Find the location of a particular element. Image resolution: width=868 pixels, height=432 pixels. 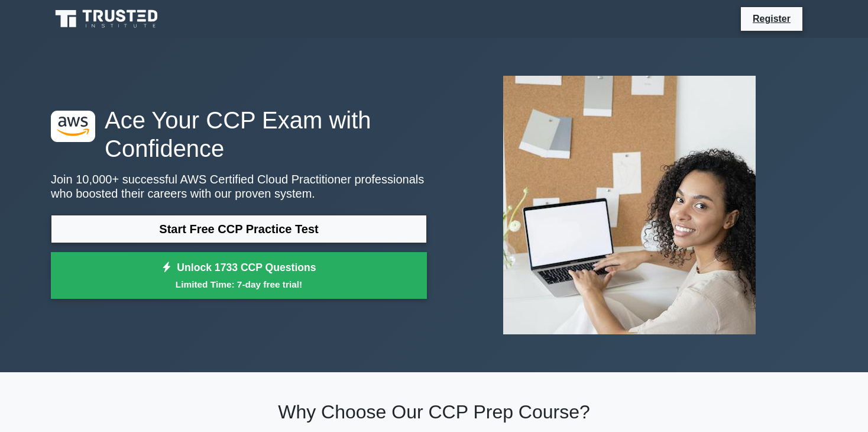

small: Limited Time: 7-day free trial! is located at coordinates (239, 284).